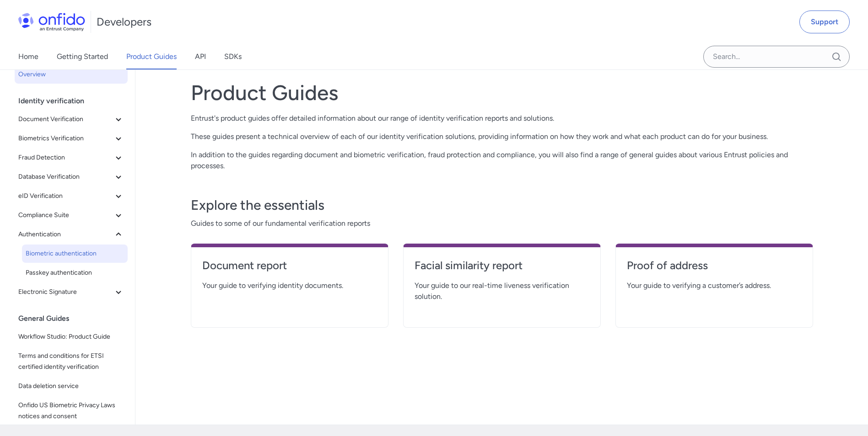  Describe the element at coordinates (71, 74) in the screenshot. I see `a: Overview` at that location.